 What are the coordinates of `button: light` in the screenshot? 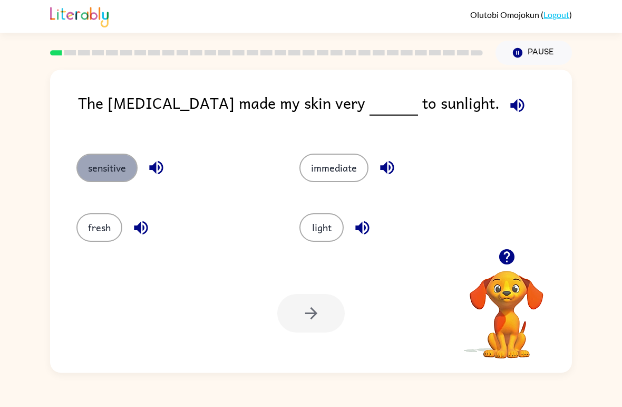 It's located at (322, 227).